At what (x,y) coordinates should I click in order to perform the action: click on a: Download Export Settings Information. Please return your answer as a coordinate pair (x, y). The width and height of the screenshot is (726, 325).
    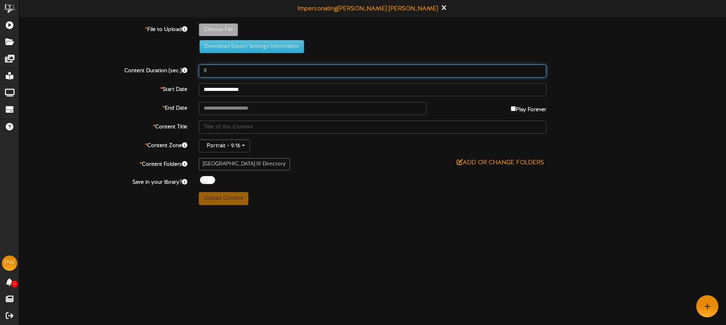
    Looking at the image, I should click on (250, 46).